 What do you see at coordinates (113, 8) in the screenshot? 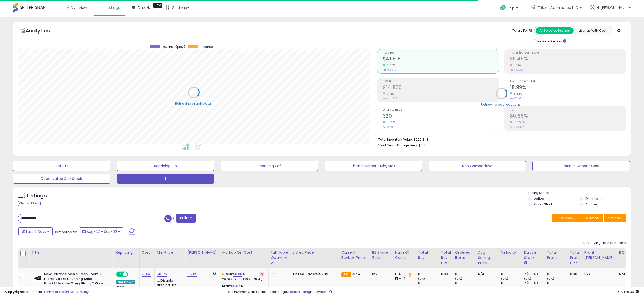
I see `span: Listings` at bounding box center [113, 8].